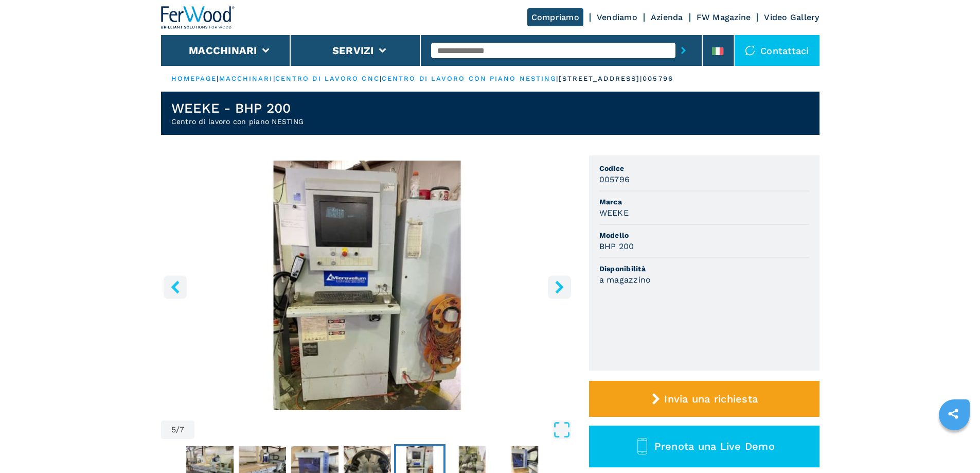 The image size is (980, 473). Describe the element at coordinates (367, 285) in the screenshot. I see `div: Go to Slide 5` at that location.